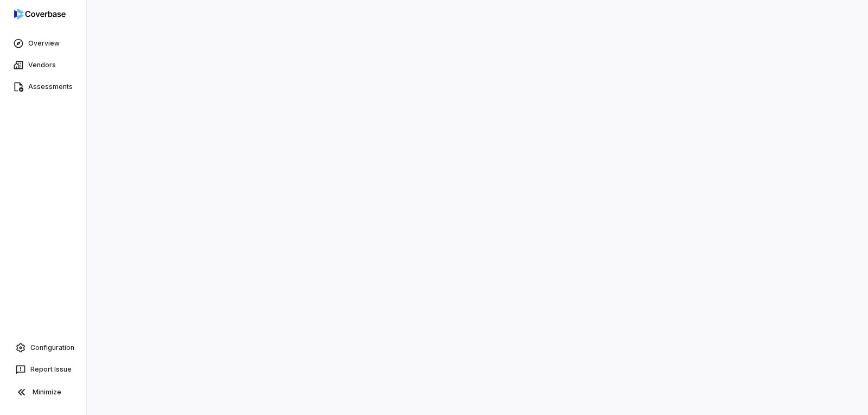 This screenshot has height=415, width=868. Describe the element at coordinates (44, 43) in the screenshot. I see `span: Overview` at that location.